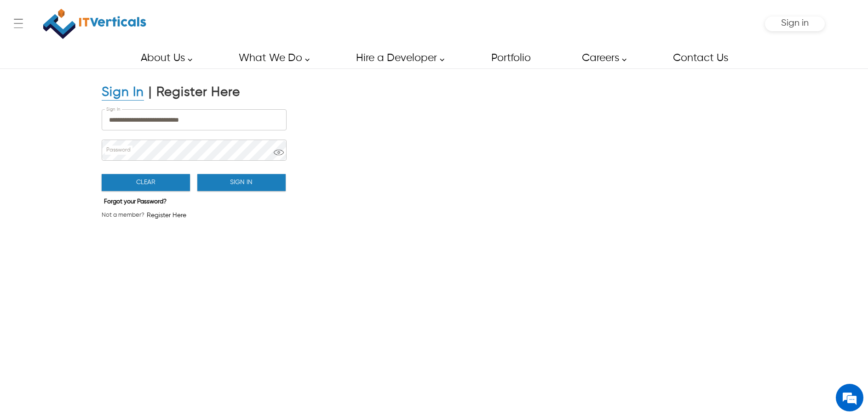 The height and width of the screenshot is (416, 868). Describe the element at coordinates (198, 92) in the screenshot. I see `div: Register Here` at that location.